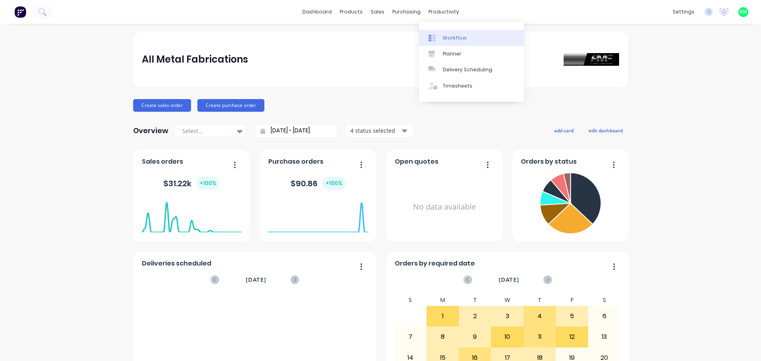  I want to click on div: 5, so click(572, 316).